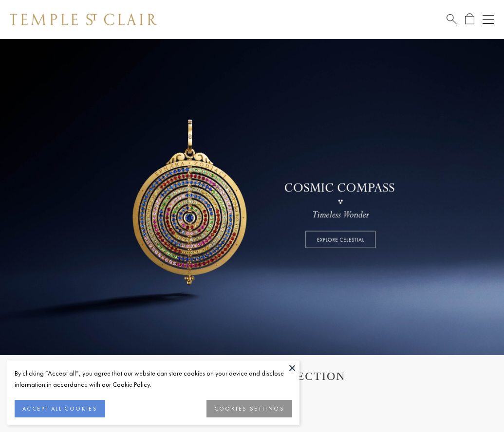  What do you see at coordinates (83, 19) in the screenshot?
I see `img: Temple St. Clair` at bounding box center [83, 19].